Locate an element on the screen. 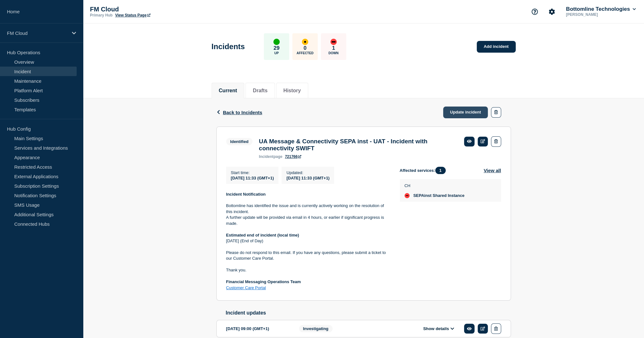 This screenshot has width=644, height=338. a: Update incident is located at coordinates (466, 112).